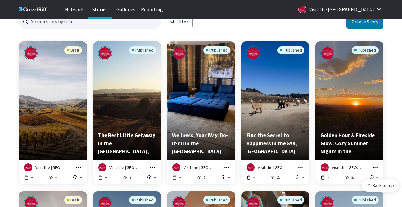 The width and height of the screenshot is (402, 207). What do you see at coordinates (275, 177) in the screenshot?
I see `button: 23` at bounding box center [275, 177].